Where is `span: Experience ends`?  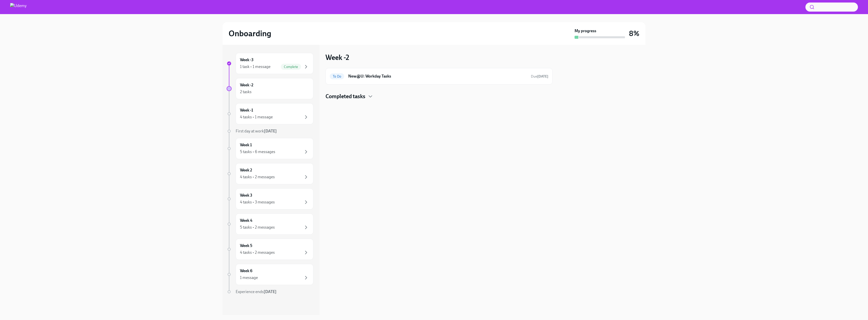
span: Experience ends is located at coordinates (256, 292).